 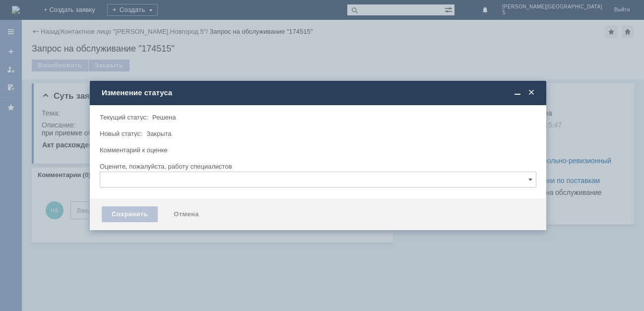 I want to click on span: Решена, so click(x=164, y=117).